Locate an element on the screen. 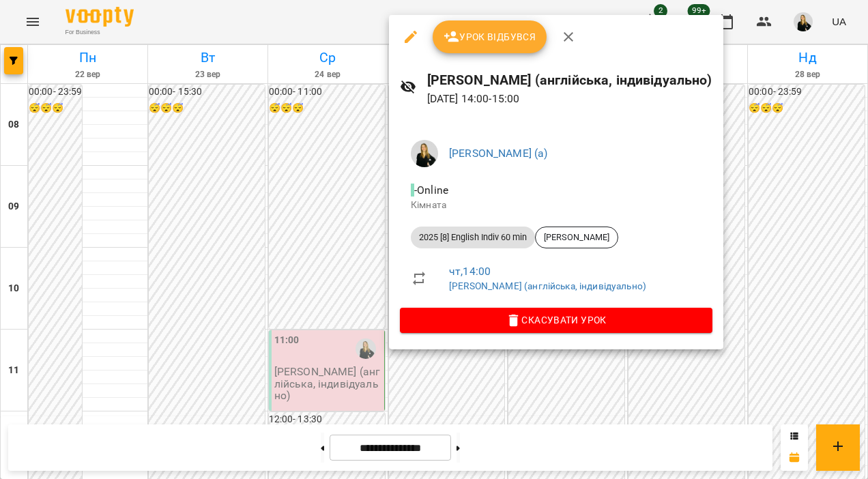 This screenshot has width=868, height=479. img: 4a571d9954ce9b31f801162f42e49bd5.jpg is located at coordinates (424, 154).